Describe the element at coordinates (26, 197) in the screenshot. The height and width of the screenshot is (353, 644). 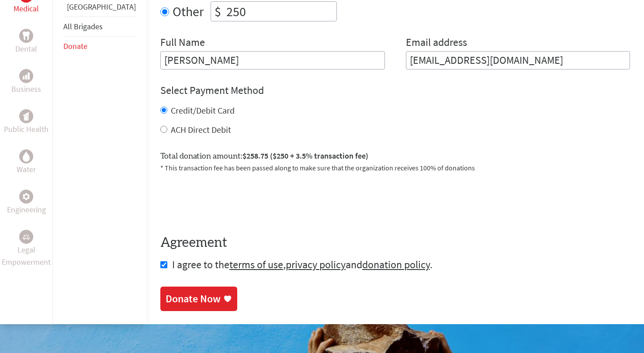
I see `img: Engineering` at that location.